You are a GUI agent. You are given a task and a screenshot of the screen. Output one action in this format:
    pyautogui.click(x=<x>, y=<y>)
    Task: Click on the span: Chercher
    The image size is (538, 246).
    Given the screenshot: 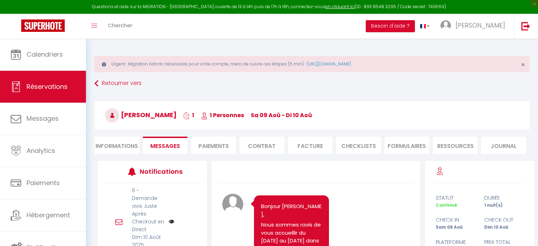 What is the action you would take?
    pyautogui.click(x=120, y=25)
    